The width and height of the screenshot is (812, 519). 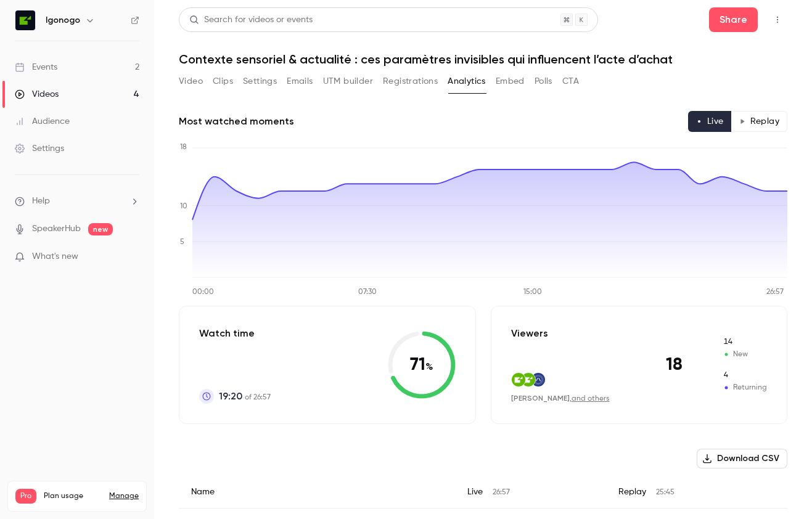 What do you see at coordinates (710, 122) in the screenshot?
I see `button: Live` at bounding box center [710, 122].